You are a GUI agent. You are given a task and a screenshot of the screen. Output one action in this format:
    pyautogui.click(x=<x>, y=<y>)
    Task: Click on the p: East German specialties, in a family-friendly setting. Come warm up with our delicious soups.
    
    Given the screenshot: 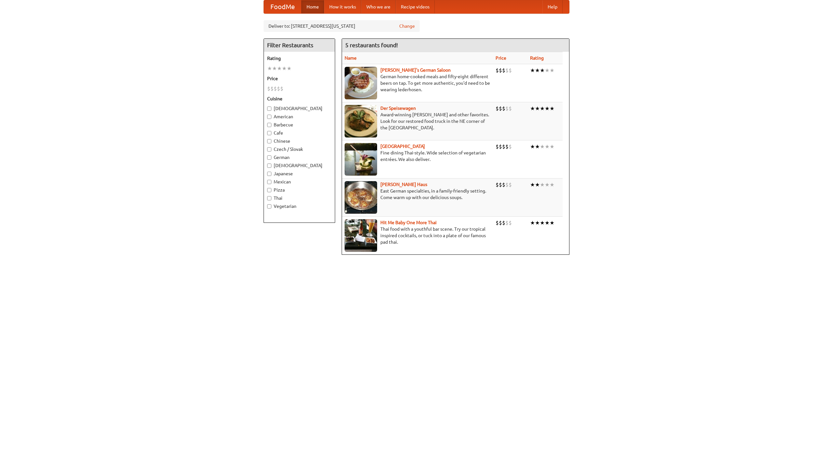 What is the action you would take?
    pyautogui.click(x=418, y=194)
    